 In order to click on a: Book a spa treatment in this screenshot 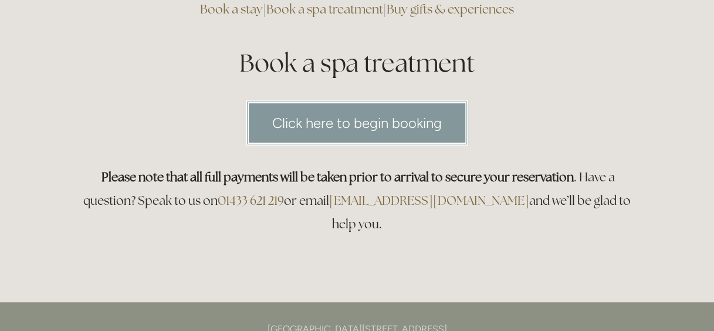, I will do `click(324, 9)`.